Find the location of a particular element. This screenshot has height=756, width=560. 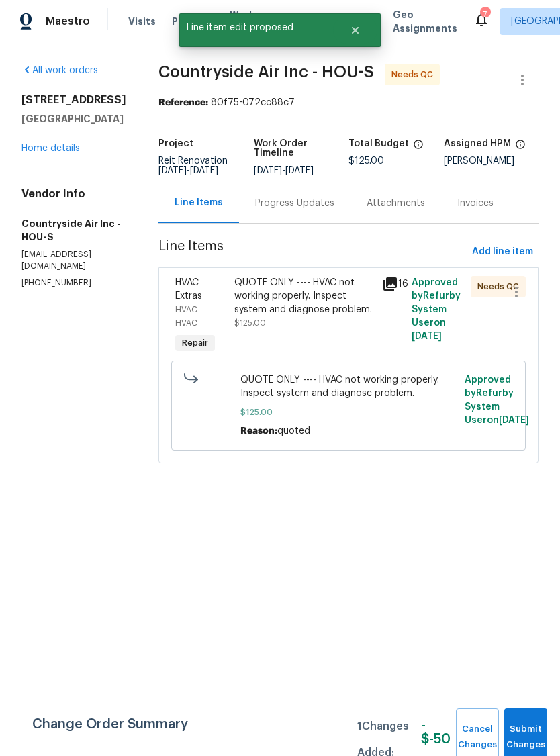

span: Line item edit proposed is located at coordinates (256, 28).